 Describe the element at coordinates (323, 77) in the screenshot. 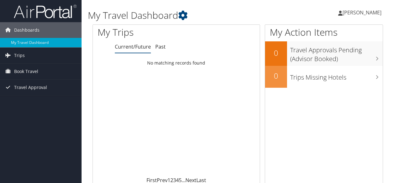

I see `a: 0Trips Missing Hotels` at that location.